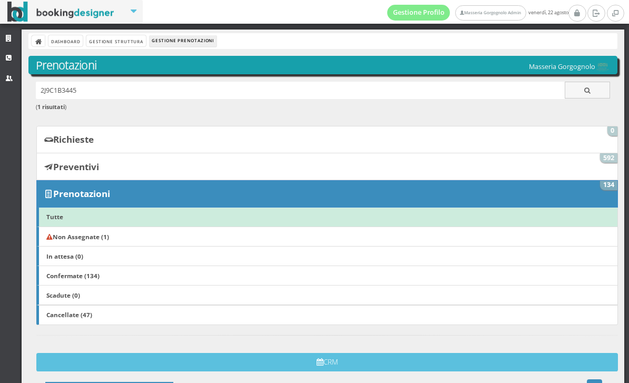 The height and width of the screenshot is (383, 629). Describe the element at coordinates (323, 65) in the screenshot. I see `h3: Prenotazioni` at that location.